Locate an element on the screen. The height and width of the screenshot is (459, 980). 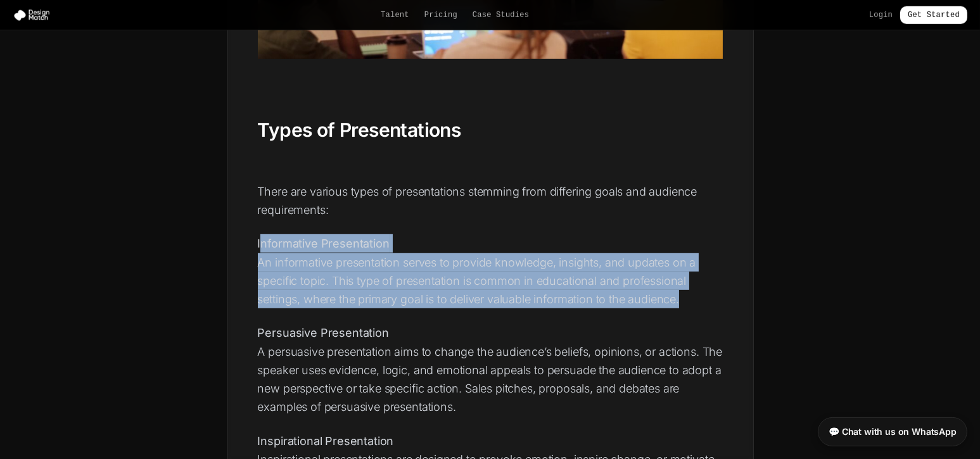
strong: Inspirational Presentation is located at coordinates (325, 440).